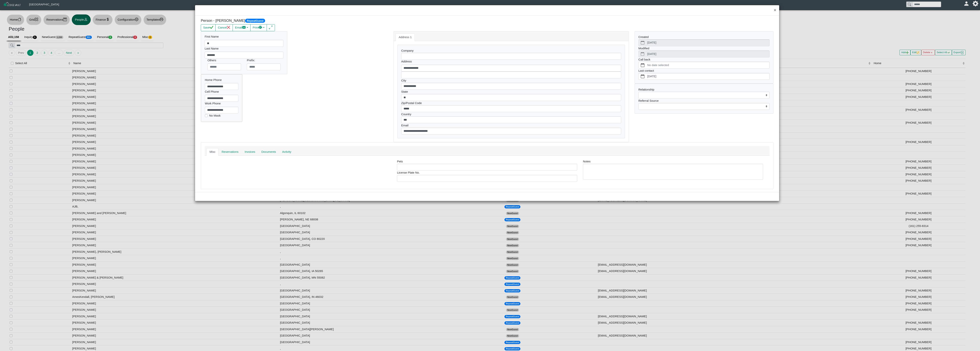  Describe the element at coordinates (229, 28) in the screenshot. I see `svg: x` at that location.